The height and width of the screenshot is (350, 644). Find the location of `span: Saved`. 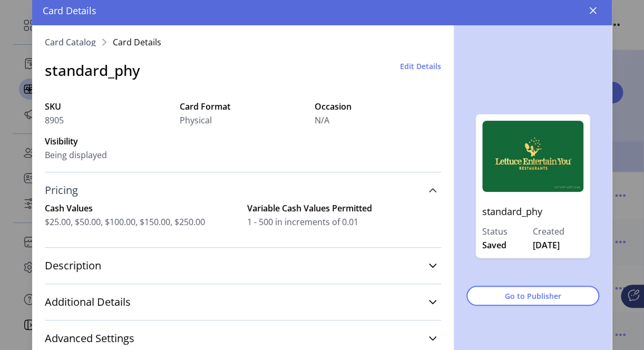

span: Saved is located at coordinates (495, 245).